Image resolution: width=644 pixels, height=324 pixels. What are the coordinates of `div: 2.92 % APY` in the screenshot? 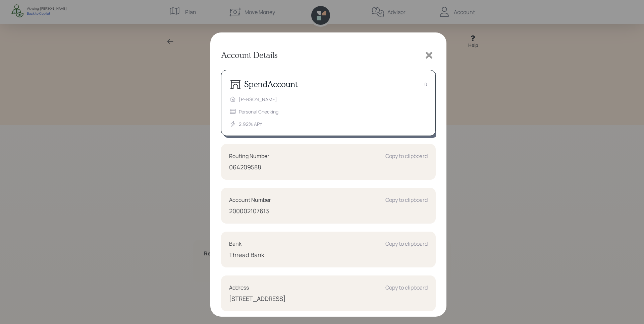 It's located at (250, 124).